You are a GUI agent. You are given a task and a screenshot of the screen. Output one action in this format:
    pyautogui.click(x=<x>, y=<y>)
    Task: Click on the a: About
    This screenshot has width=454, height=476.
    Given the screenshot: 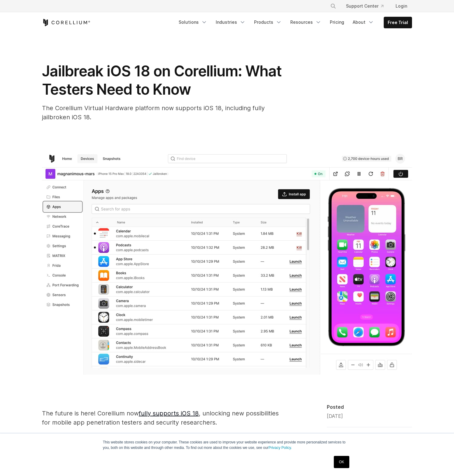 What is the action you would take?
    pyautogui.click(x=363, y=22)
    